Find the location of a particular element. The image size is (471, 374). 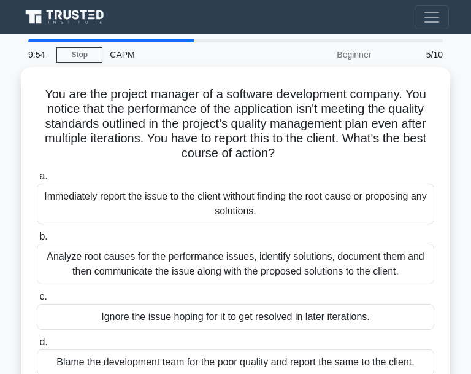

div: 5/10 is located at coordinates (414, 55).